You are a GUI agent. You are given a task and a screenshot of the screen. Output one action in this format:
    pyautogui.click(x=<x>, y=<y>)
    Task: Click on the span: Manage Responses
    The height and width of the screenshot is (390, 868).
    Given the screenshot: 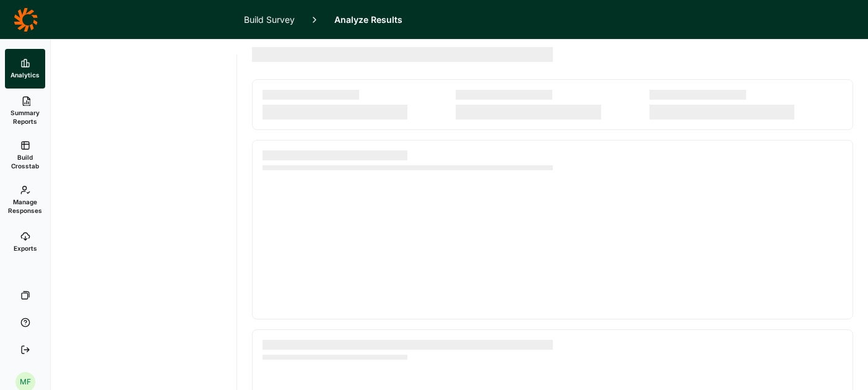 What is the action you would take?
    pyautogui.click(x=25, y=206)
    